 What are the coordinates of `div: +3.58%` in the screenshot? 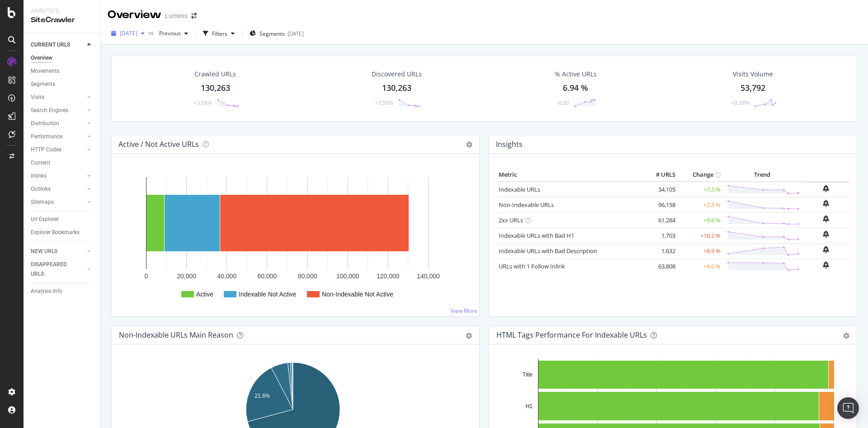 It's located at (202, 103).